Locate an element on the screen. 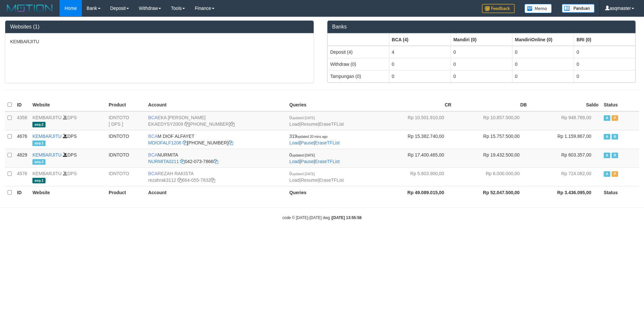 The image size is (644, 334). th: Website is located at coordinates (68, 192).